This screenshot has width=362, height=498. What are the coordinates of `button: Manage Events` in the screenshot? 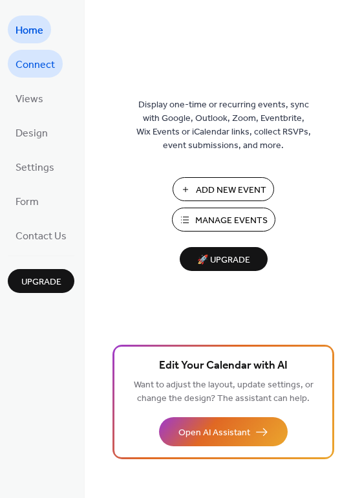 It's located at (224, 219).